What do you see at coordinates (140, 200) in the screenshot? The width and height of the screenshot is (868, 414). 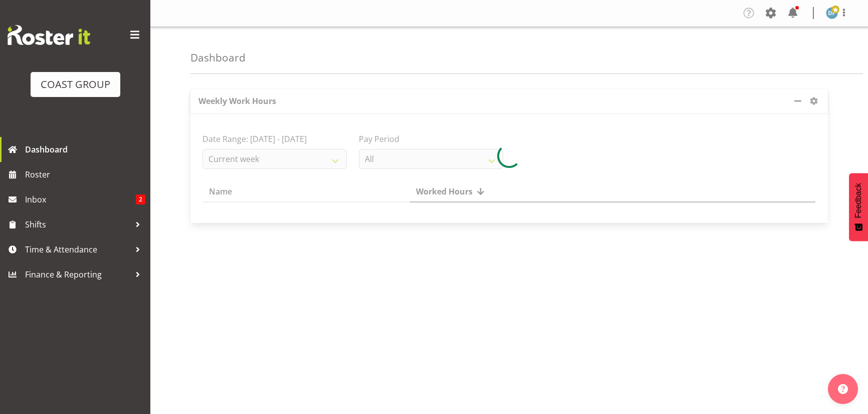 I see `span: 2` at bounding box center [140, 200].